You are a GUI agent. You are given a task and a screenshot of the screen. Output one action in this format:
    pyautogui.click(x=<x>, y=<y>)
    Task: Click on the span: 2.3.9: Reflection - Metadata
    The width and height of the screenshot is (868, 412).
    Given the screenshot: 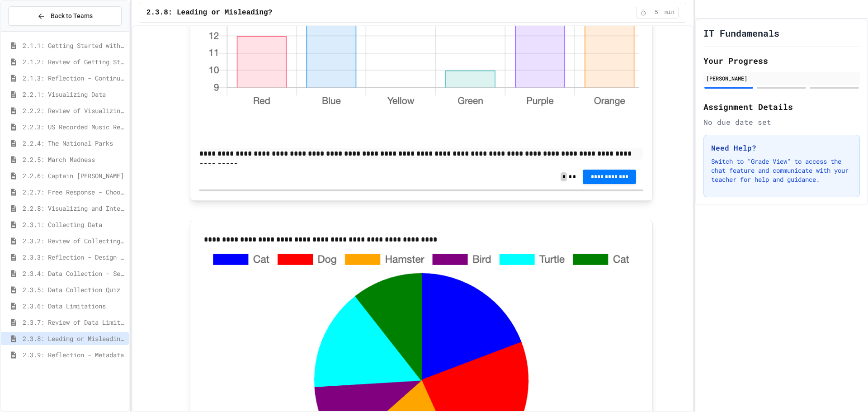 What is the action you would take?
    pyautogui.click(x=74, y=355)
    